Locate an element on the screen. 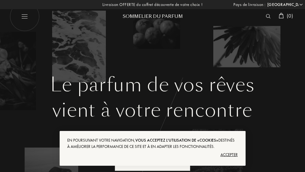  span: vous acceptez l'utilisation de «cookies» is located at coordinates (177, 140).